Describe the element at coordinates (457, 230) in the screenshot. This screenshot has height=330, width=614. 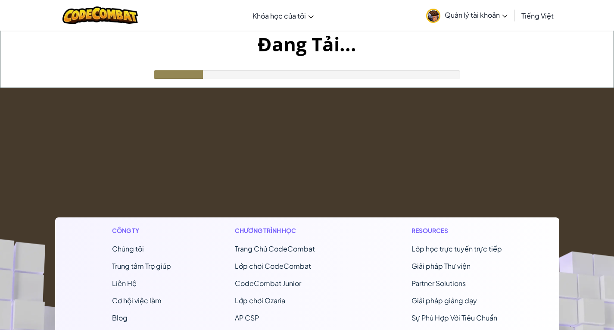
I see `h1: Resources` at that location.